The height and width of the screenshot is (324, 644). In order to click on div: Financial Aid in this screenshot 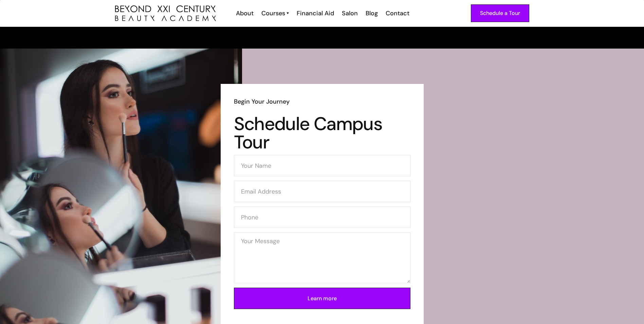, I will do `click(315, 13)`.